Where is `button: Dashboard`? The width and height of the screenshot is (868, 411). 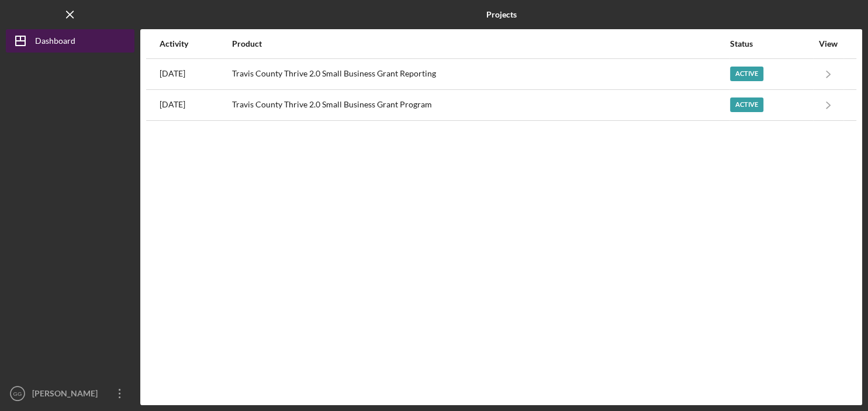 button: Dashboard is located at coordinates (70, 41).